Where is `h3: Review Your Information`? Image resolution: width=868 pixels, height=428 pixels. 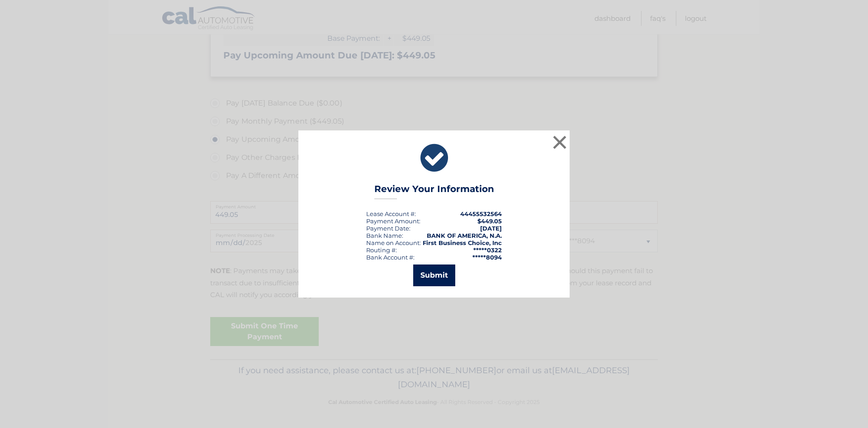 h3: Review Your Information is located at coordinates (434, 191).